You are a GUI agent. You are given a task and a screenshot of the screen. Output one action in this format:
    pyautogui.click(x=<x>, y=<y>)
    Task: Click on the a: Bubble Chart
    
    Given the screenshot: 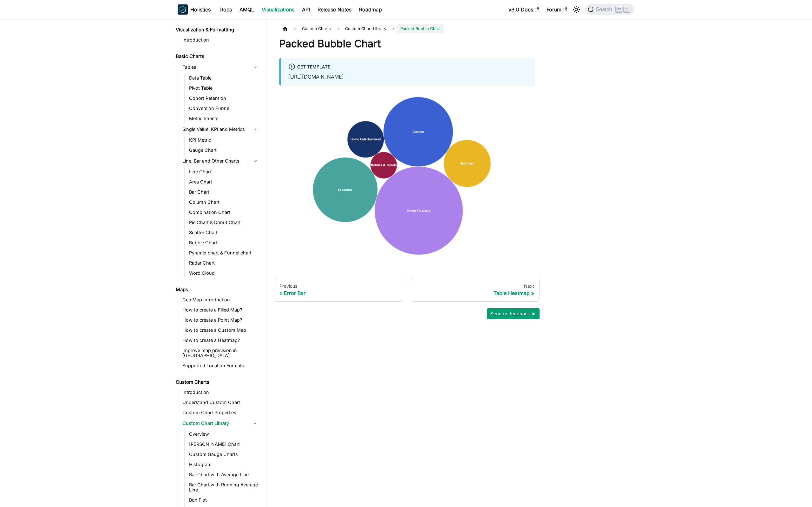 What is the action you would take?
    pyautogui.click(x=224, y=243)
    